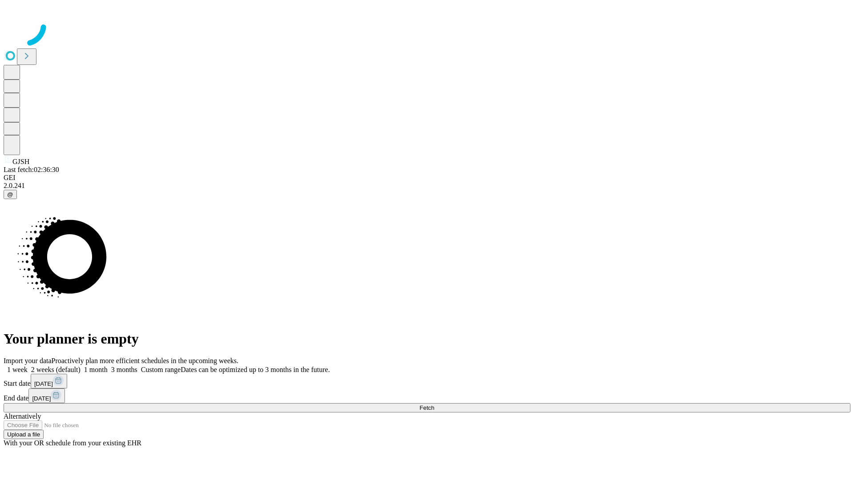  I want to click on span: With your OR schedule from your existing EHR, so click(72, 443).